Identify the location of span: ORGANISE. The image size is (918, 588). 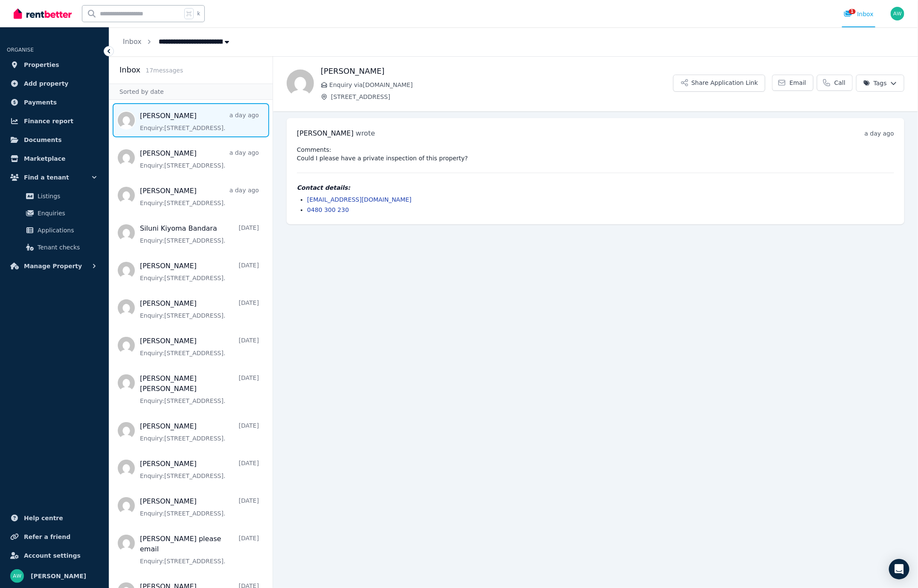
(20, 50).